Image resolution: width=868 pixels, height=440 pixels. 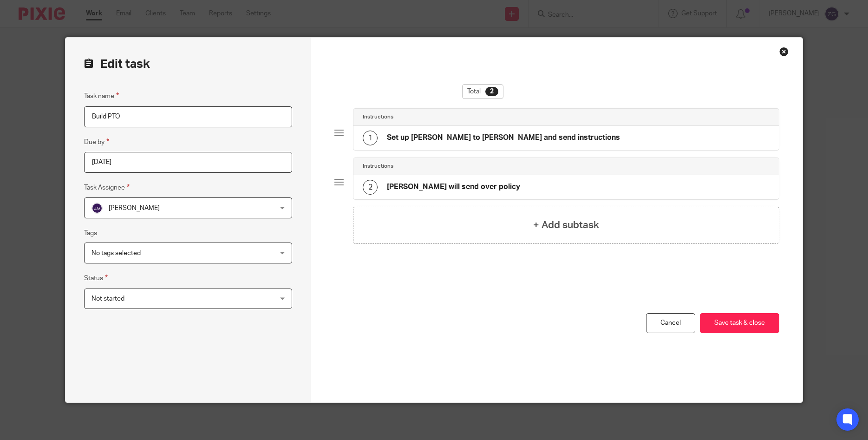 What do you see at coordinates (96, 142) in the screenshot?
I see `label: Due by` at bounding box center [96, 142].